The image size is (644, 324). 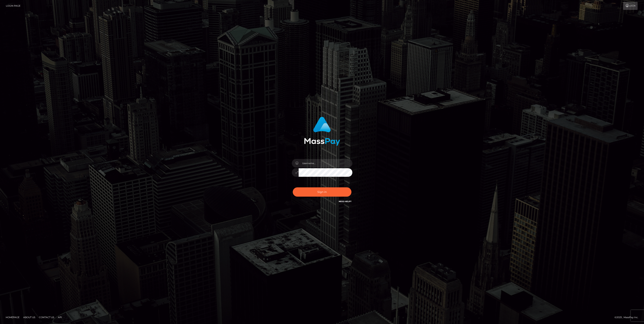 I want to click on input: Username..., so click(x=325, y=163).